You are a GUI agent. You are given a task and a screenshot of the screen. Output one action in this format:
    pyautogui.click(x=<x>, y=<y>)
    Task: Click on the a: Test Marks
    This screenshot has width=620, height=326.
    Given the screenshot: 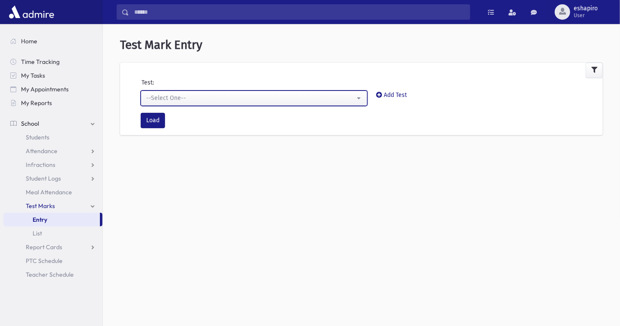 What is the action you would take?
    pyautogui.click(x=53, y=206)
    